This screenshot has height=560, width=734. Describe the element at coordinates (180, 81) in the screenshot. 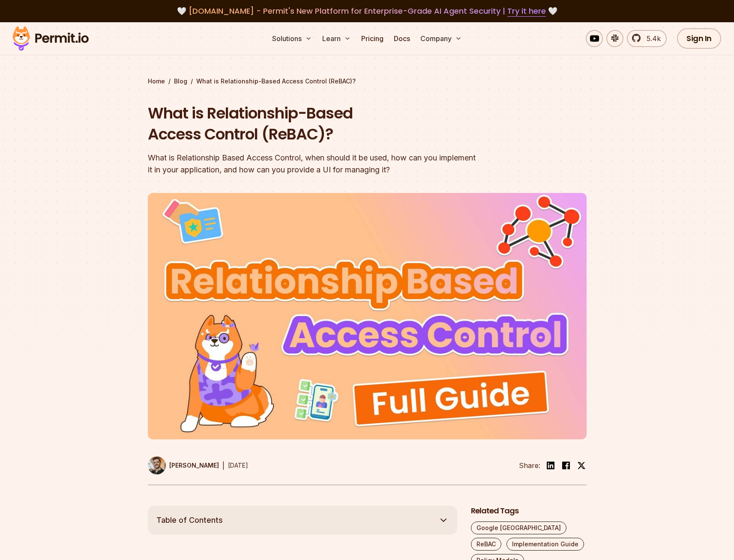

I see `a: Blog` at that location.